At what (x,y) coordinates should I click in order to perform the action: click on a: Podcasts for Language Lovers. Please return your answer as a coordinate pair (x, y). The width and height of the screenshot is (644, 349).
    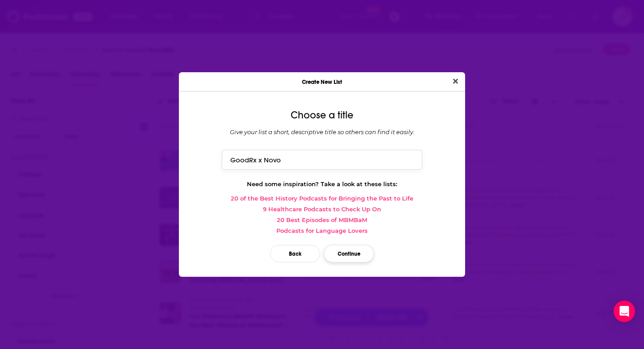
    Looking at the image, I should click on (322, 231).